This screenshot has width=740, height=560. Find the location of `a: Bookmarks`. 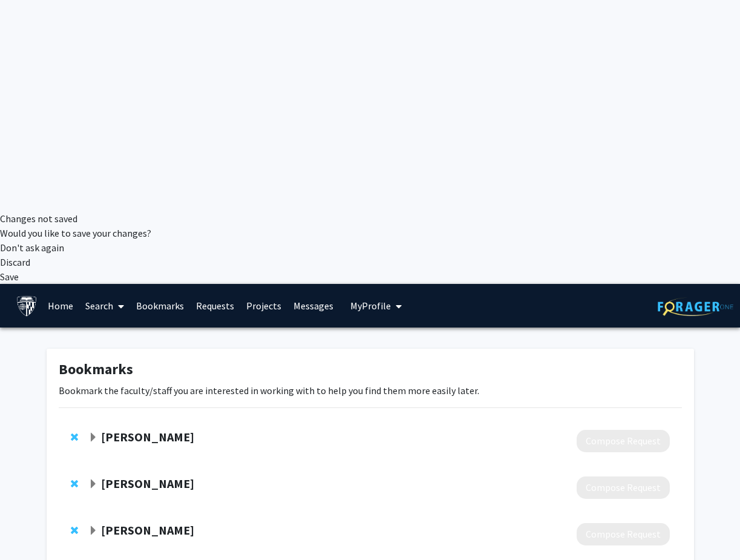

a: Bookmarks is located at coordinates (160, 306).